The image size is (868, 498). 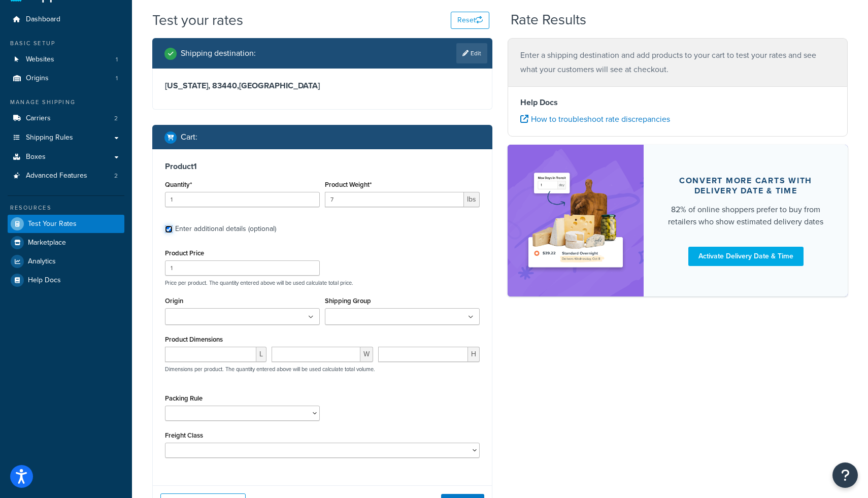 I want to click on li: Origins, so click(x=66, y=79).